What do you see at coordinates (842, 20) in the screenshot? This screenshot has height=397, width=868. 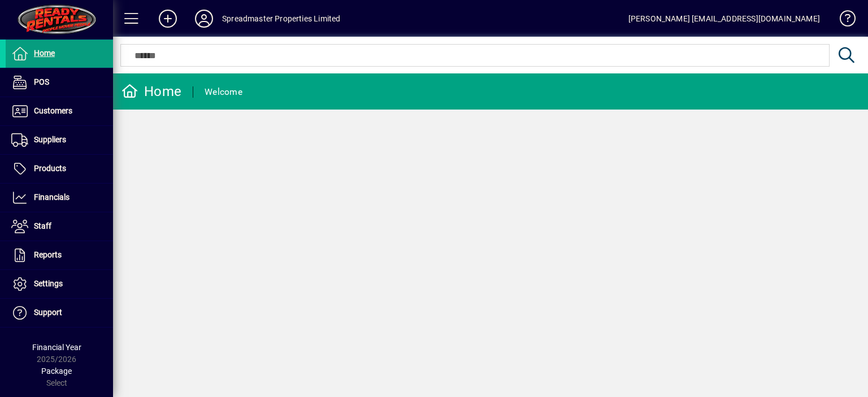 I see `a: Knowledge Base` at bounding box center [842, 20].